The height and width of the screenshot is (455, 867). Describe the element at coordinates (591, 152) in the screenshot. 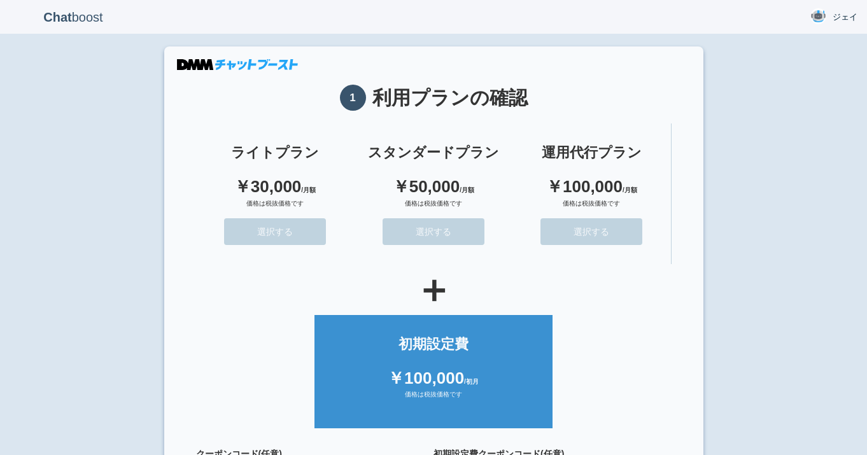

I see `div: 運用代行プラン` at that location.